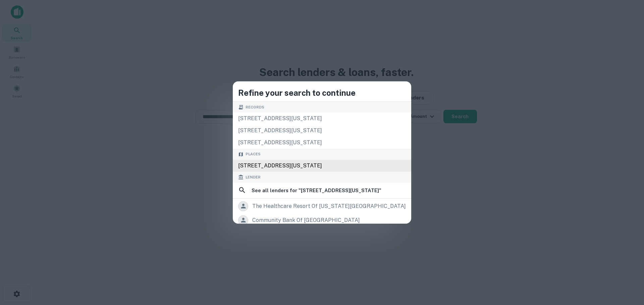  What do you see at coordinates (255, 107) in the screenshot?
I see `span: Records` at bounding box center [255, 107].